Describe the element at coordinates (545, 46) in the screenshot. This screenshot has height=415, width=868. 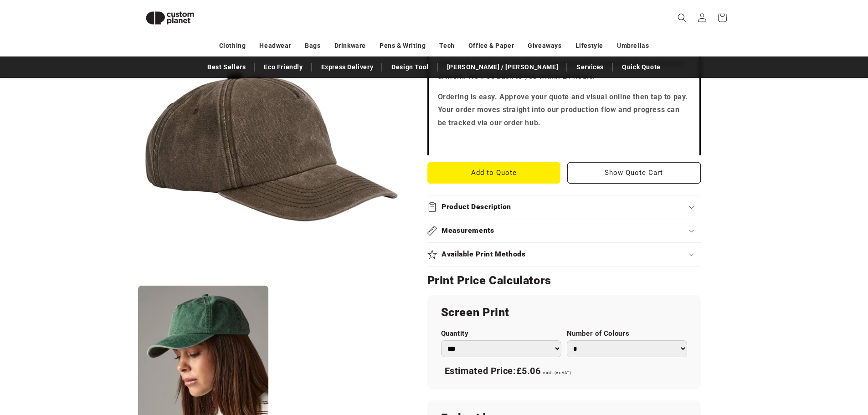
I see `a: Giveaways` at that location.